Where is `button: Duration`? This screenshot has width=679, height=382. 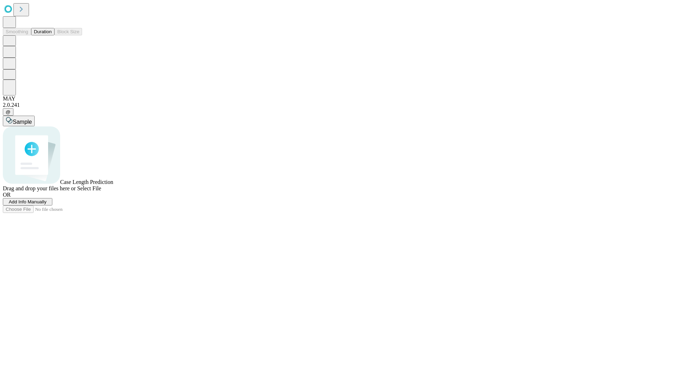 button: Duration is located at coordinates (43, 31).